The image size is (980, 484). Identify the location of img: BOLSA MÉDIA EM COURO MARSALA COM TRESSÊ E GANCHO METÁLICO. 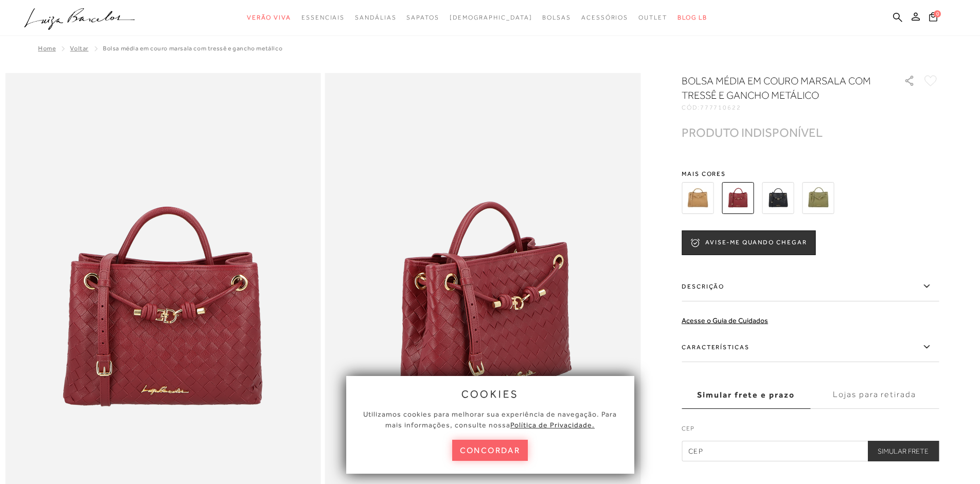
(738, 198).